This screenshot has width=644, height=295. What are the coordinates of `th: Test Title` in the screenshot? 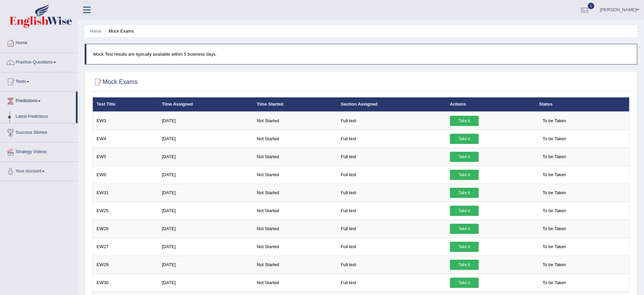 It's located at (125, 105).